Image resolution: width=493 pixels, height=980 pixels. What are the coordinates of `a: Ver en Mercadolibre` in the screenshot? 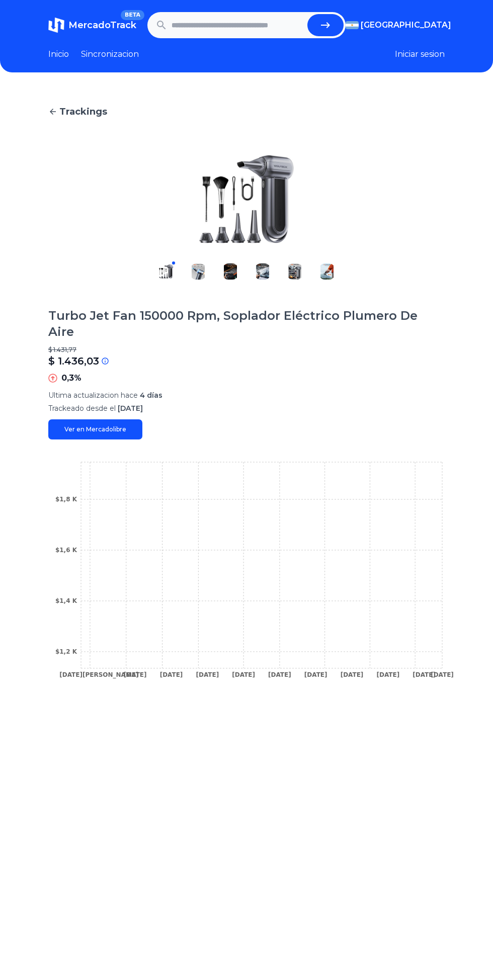 It's located at (95, 430).